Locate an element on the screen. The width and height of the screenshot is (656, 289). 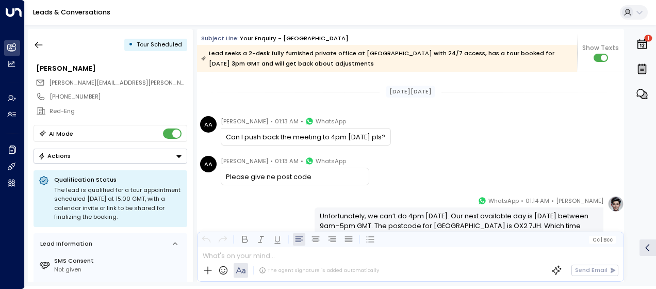
span: alex.arthur@red-eng.com is located at coordinates (118, 83).